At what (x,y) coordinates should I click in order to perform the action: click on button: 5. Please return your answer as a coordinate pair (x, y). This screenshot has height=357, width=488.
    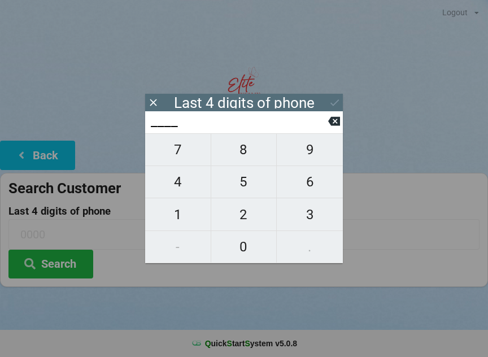
    Looking at the image, I should click on (244, 182).